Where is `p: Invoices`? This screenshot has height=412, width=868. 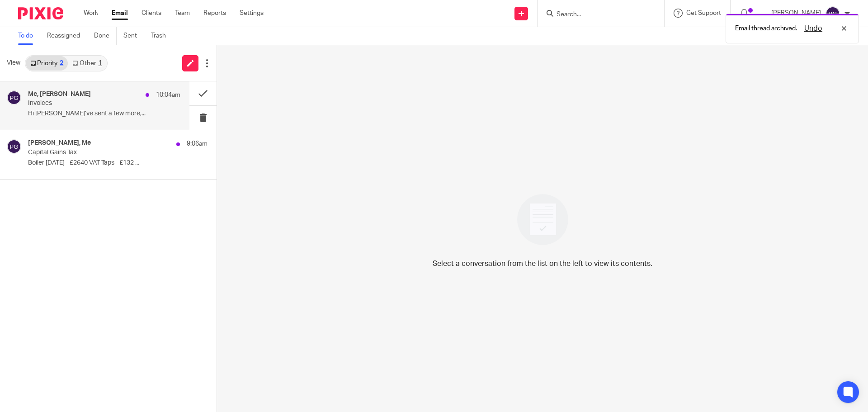
p: Invoices is located at coordinates (89, 103).